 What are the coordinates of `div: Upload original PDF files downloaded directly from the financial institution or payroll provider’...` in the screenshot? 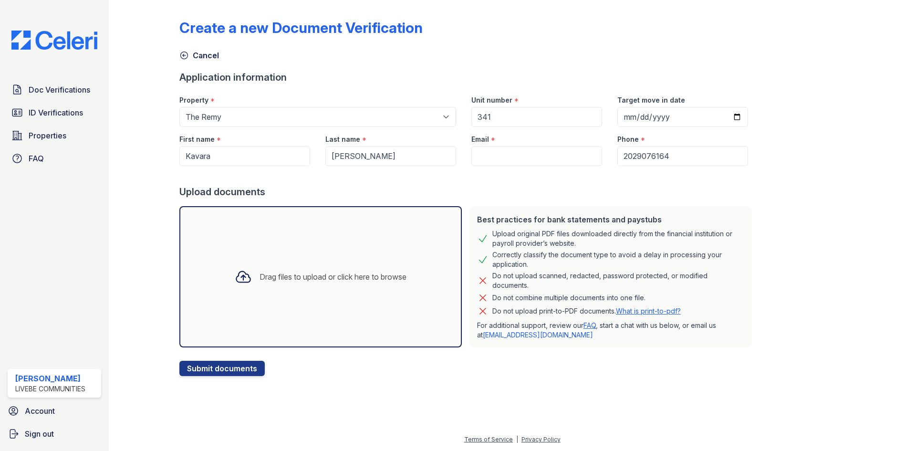 It's located at (619, 239).